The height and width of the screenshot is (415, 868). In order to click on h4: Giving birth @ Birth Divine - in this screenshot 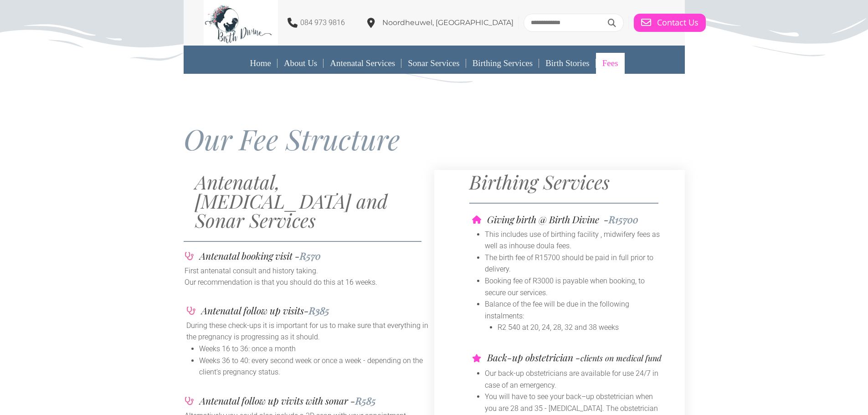, I will do `click(563, 219)`.